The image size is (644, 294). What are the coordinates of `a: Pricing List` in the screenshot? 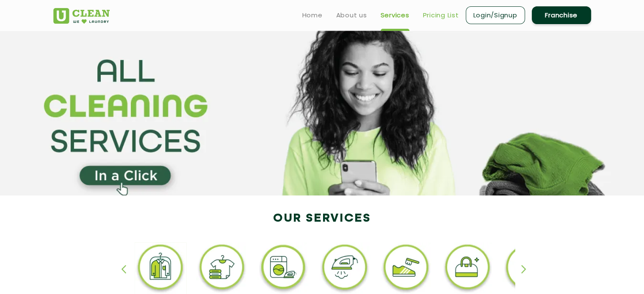 It's located at (441, 15).